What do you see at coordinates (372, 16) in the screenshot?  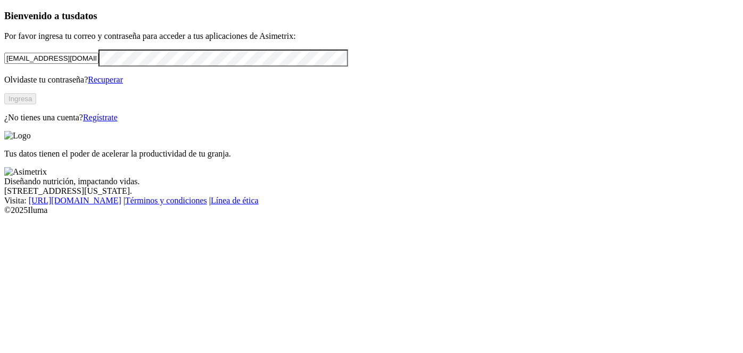 I see `h3: Bienvenido a tus` at bounding box center [372, 16].